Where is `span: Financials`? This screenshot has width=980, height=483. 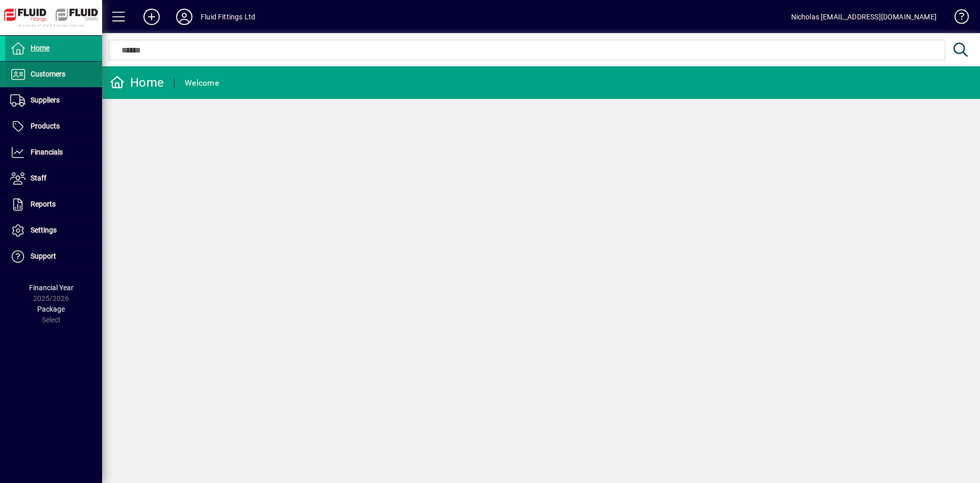
span: Financials is located at coordinates (46, 152).